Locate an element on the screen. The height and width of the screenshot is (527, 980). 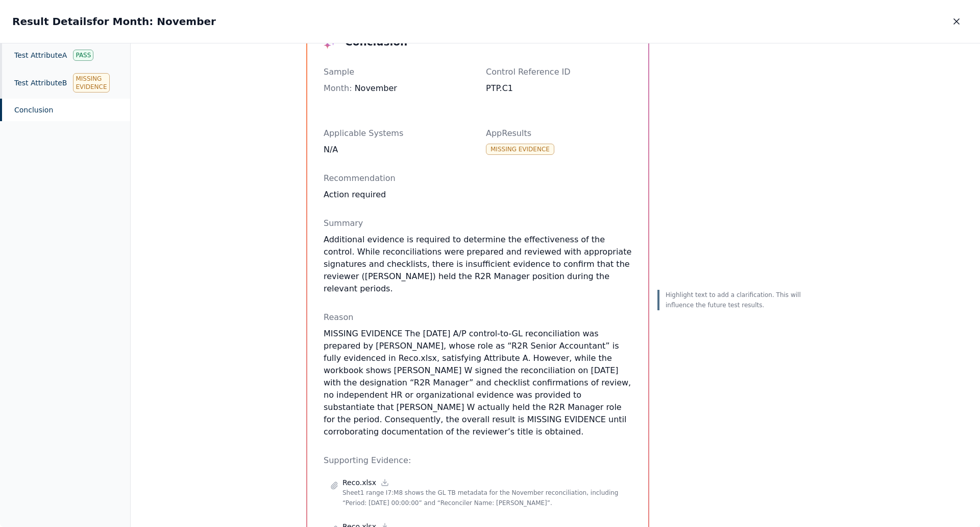
p: Summary is located at coordinates (478, 223).